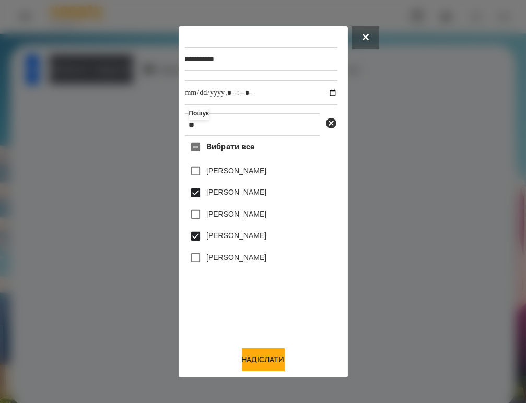 The width and height of the screenshot is (526, 403). Describe the element at coordinates (230, 147) in the screenshot. I see `span: Вибрати все` at that location.